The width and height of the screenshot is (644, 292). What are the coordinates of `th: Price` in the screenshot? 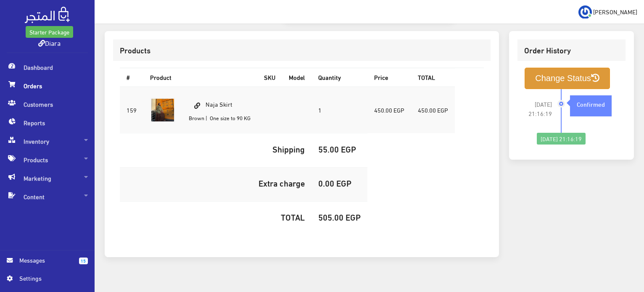 It's located at (389, 77).